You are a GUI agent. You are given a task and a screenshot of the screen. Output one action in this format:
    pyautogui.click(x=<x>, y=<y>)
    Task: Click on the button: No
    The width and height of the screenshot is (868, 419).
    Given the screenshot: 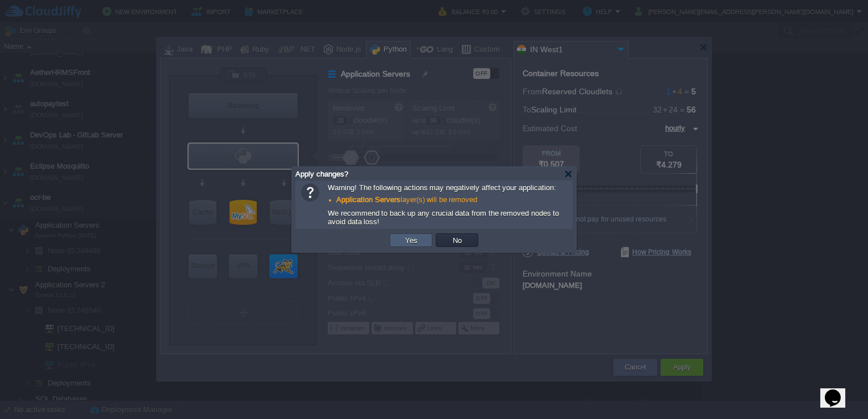 What is the action you would take?
    pyautogui.click(x=457, y=241)
    